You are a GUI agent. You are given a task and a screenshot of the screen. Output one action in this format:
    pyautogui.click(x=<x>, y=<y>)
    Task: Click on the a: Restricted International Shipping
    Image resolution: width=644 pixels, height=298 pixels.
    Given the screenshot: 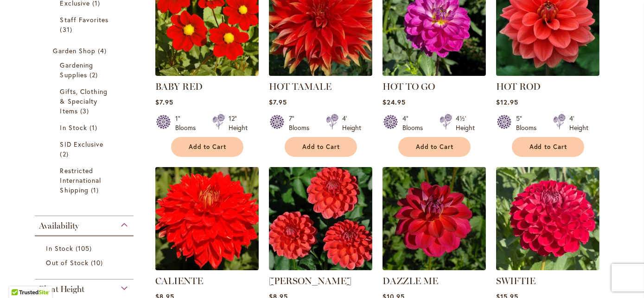 What is the action you would take?
    pyautogui.click(x=85, y=180)
    